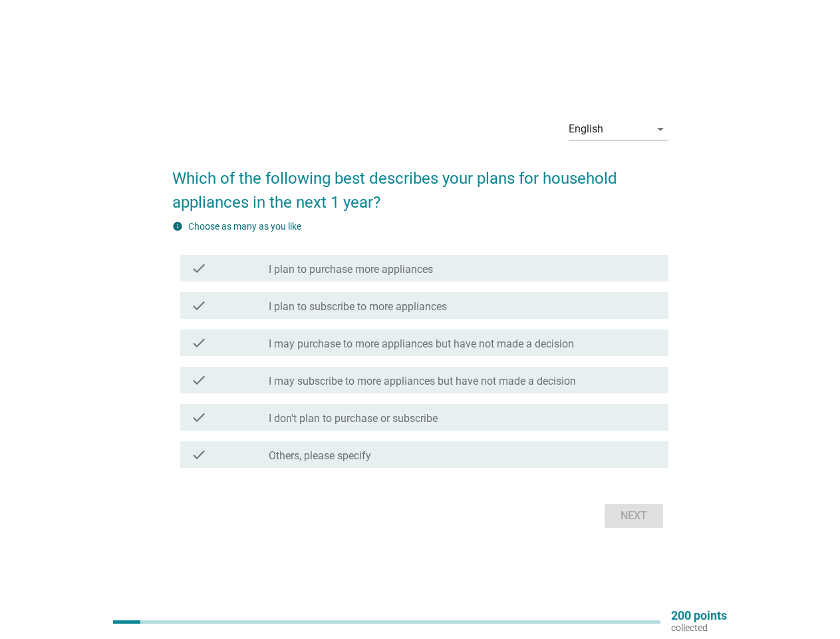 The width and height of the screenshot is (840, 639). Describe the element at coordinates (320, 456) in the screenshot. I see `label: Others, please specify` at that location.